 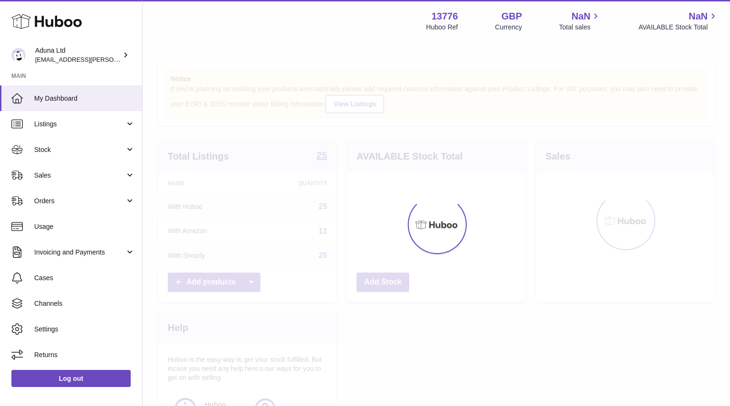 What do you see at coordinates (445, 16) in the screenshot?
I see `strong: 13776` at bounding box center [445, 16].